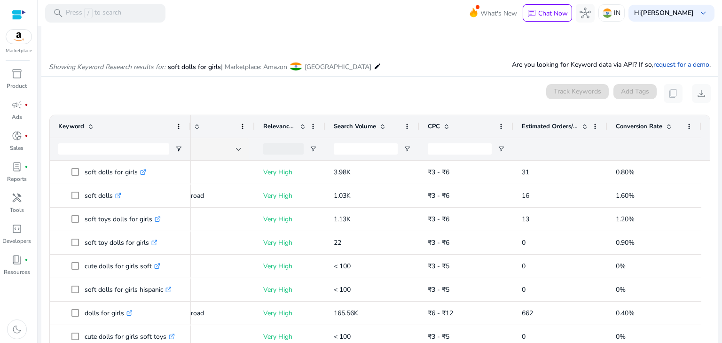 The width and height of the screenshot is (722, 343). Describe the element at coordinates (16, 241) in the screenshot. I see `p: Developers` at that location.